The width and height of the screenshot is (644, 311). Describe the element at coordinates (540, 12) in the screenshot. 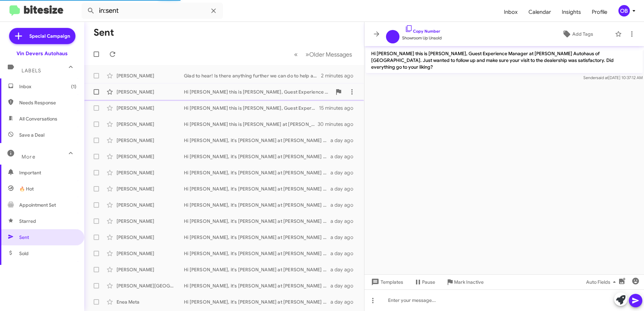

I see `a: Calendar` at that location.